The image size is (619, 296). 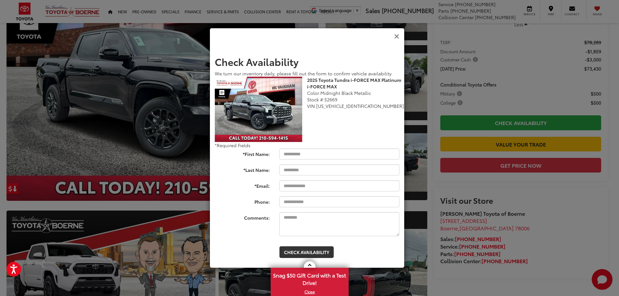 What do you see at coordinates (316, 99) in the screenshot?
I see `span: Stock #:` at bounding box center [316, 99].